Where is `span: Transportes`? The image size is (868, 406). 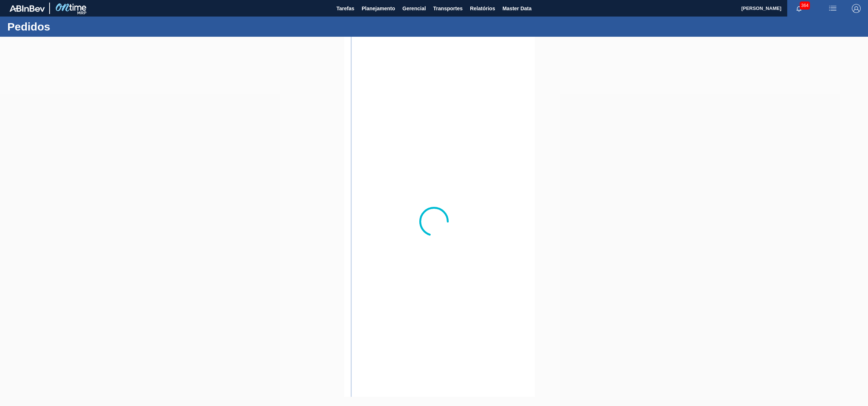 span: Transportes is located at coordinates (448, 9).